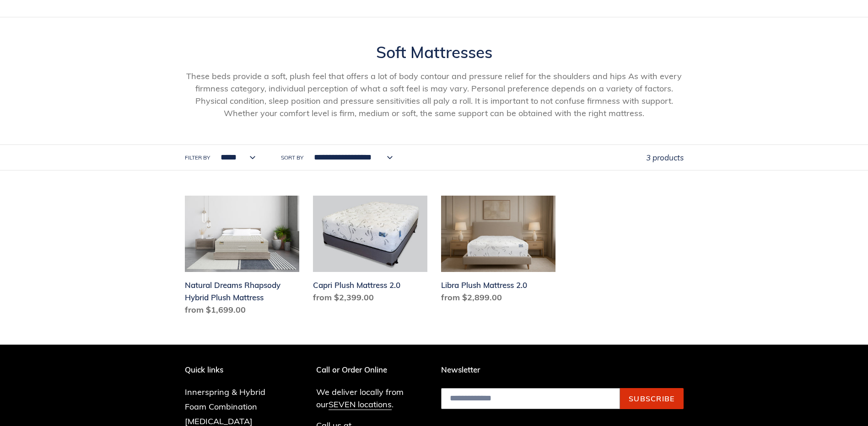 The image size is (868, 426). I want to click on p: Quick links, so click(232, 370).